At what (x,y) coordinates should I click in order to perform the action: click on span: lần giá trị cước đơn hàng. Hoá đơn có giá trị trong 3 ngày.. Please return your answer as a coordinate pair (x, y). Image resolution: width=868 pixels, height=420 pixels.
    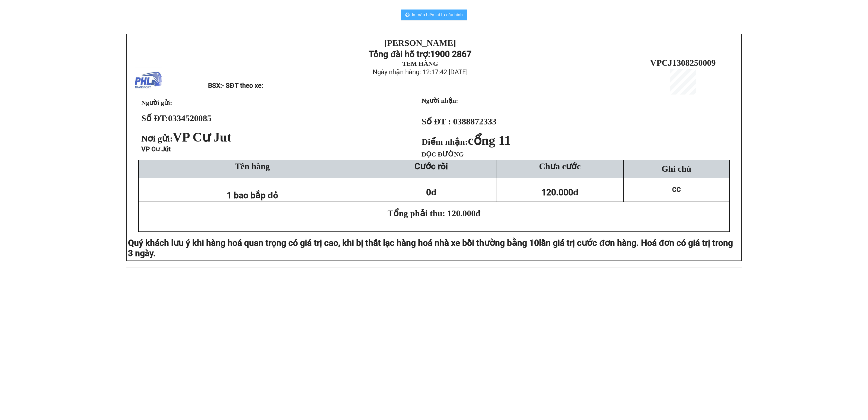
    Looking at the image, I should click on (430, 248).